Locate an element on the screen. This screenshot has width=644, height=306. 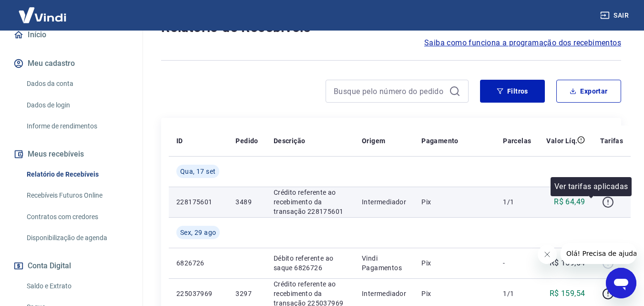
button: Exportar is located at coordinates (589, 91).